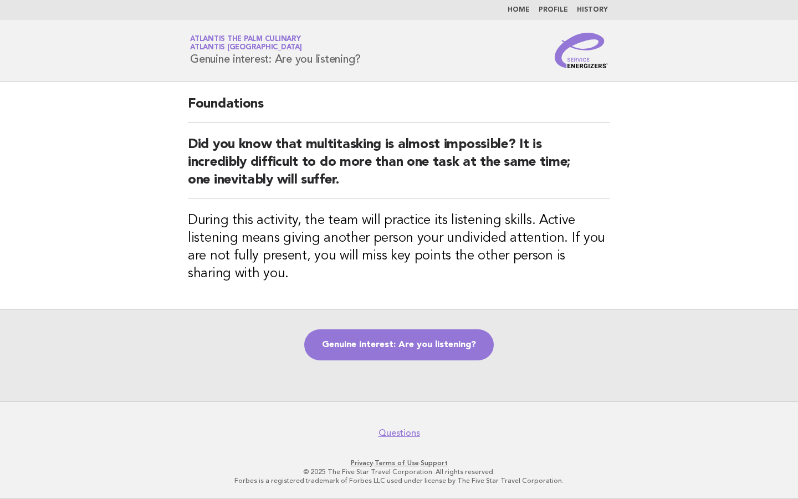 Image resolution: width=798 pixels, height=499 pixels. Describe the element at coordinates (399, 247) in the screenshot. I see `h3: During this activity, the team will practice its listening skills. Active listening means giving ...` at that location.